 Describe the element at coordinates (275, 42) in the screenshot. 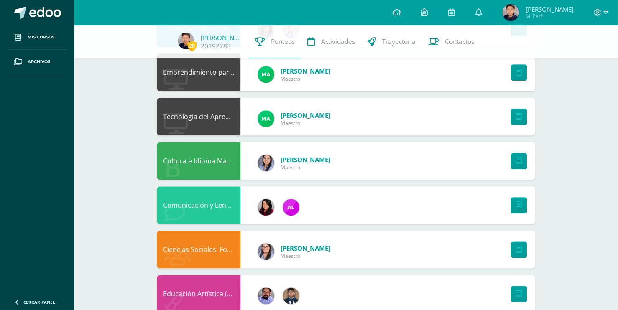

I see `a: Punteos` at that location.